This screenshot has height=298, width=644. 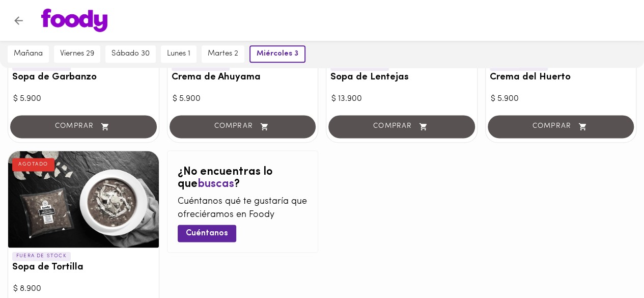 What do you see at coordinates (207, 233) in the screenshot?
I see `button: Cuéntanos` at bounding box center [207, 233].